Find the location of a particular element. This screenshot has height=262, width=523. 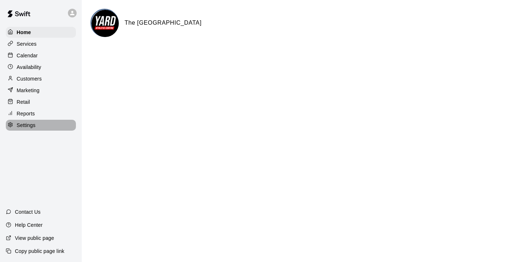

a: Settings is located at coordinates (41, 125).